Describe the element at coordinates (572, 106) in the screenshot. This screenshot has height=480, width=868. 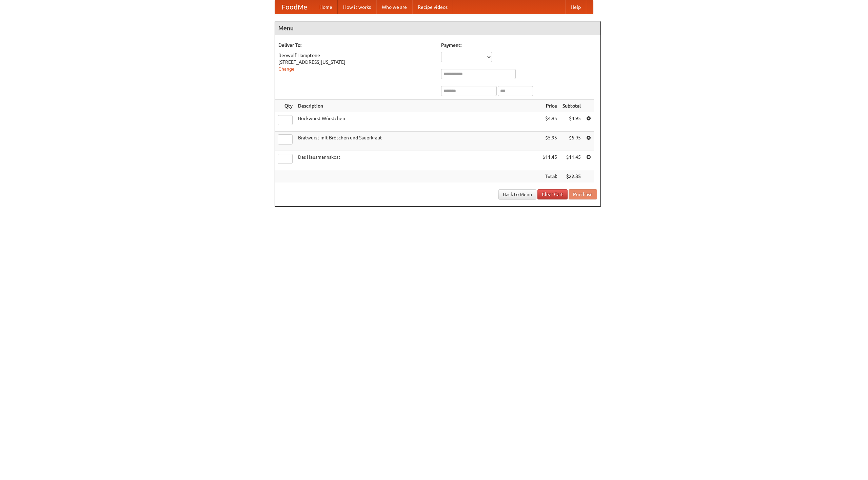
I see `th: Subtotal` at that location.